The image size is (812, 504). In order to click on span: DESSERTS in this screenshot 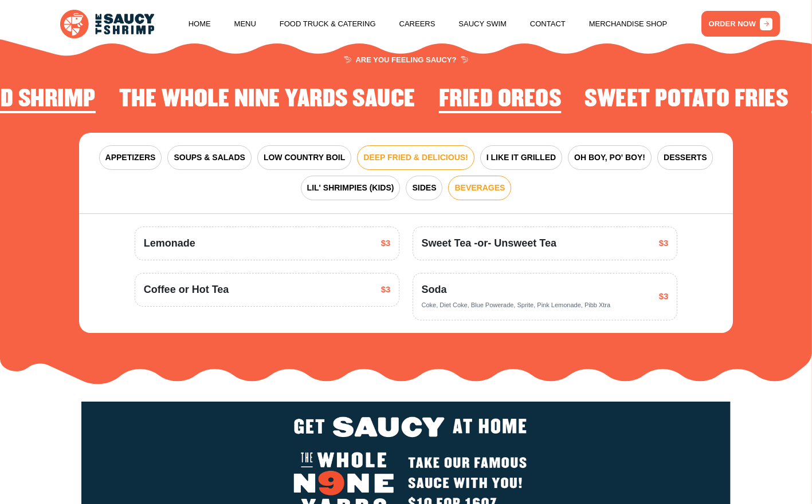, I will do `click(685, 158)`.